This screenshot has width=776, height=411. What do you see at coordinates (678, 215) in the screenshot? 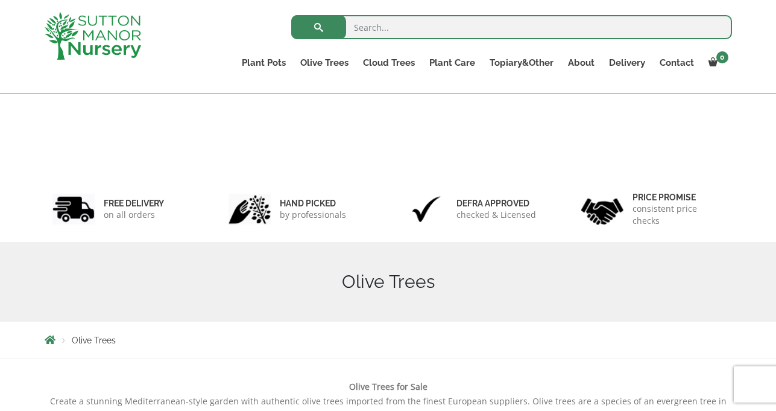
I see `p: consistent price checks` at bounding box center [678, 215].